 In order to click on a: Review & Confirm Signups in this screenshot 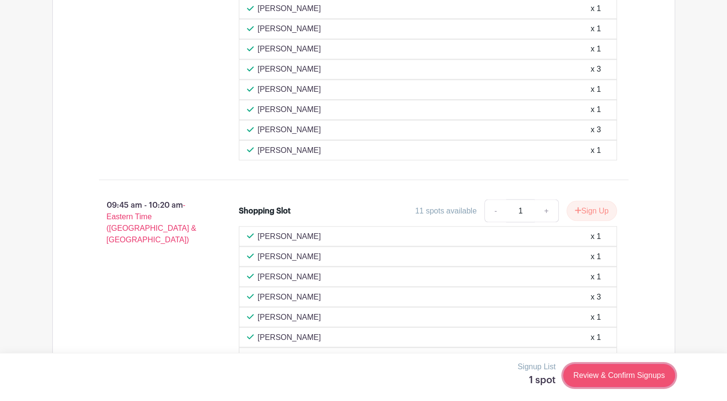, I will do `click(619, 375)`.